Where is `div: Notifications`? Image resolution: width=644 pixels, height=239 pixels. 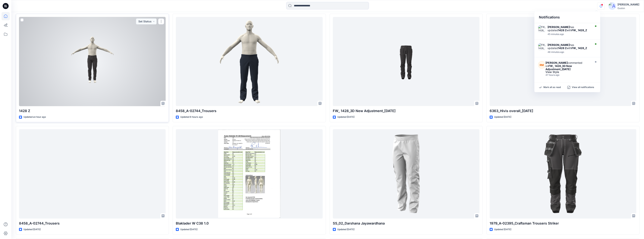 div: Notifications is located at coordinates (567, 17).